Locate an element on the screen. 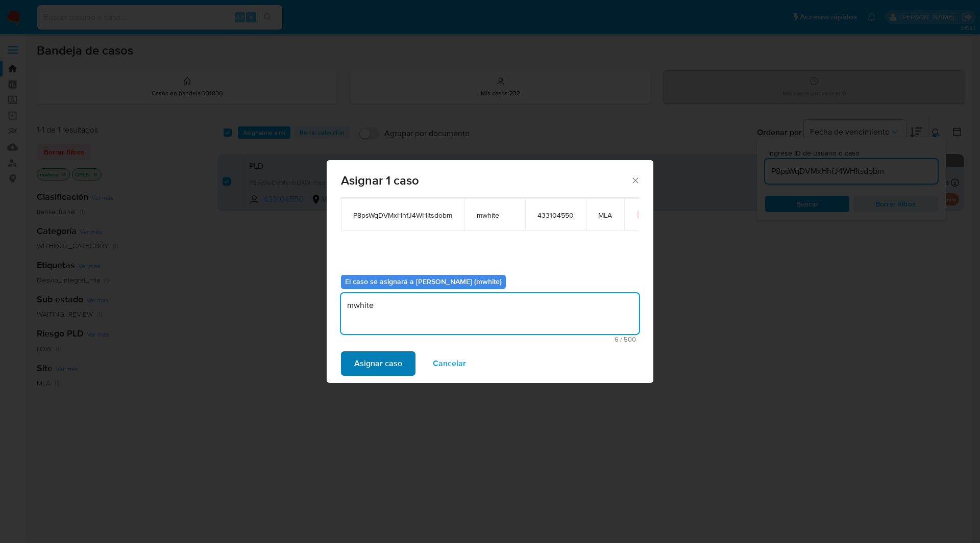  span: mwhite is located at coordinates (495, 215).